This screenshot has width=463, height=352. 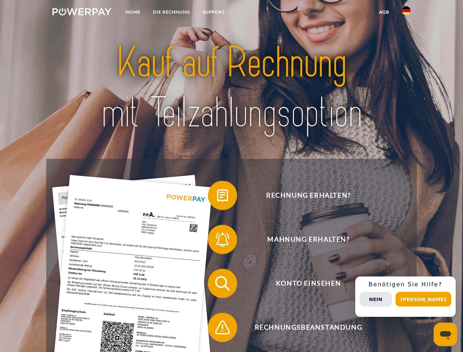 I want to click on img: qb_bill.svg, so click(x=223, y=196).